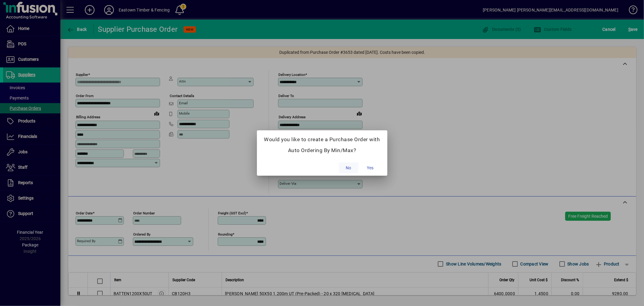 This screenshot has width=644, height=306. I want to click on span: Yes, so click(371, 168).